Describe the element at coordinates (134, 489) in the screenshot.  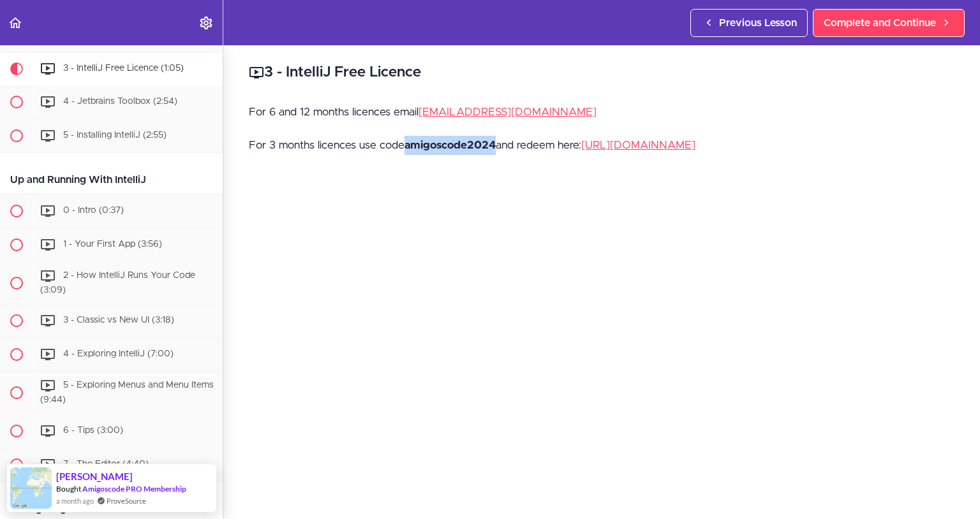
I see `a: Amigoscode PRO Membership` at that location.